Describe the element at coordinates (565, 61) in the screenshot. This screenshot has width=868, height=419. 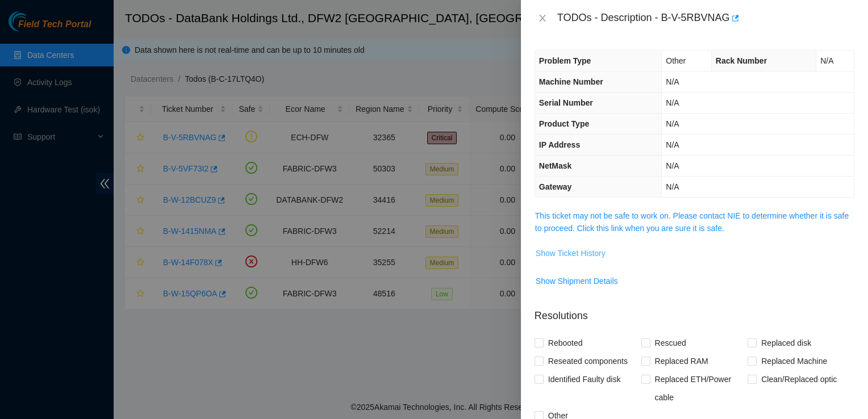
I see `span: Problem Type` at that location.